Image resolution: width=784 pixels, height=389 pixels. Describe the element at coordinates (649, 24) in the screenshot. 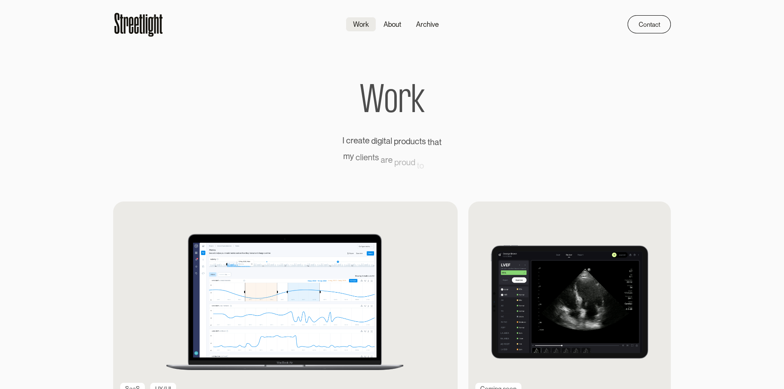

I see `a: Contact` at that location.